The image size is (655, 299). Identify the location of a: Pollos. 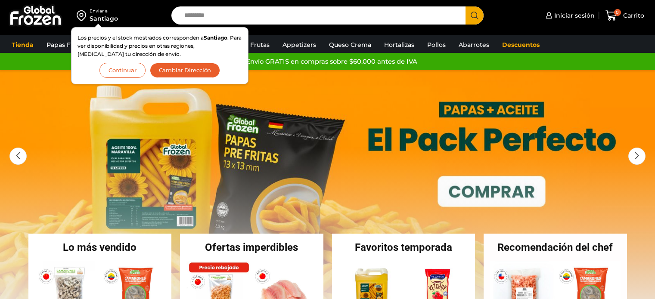
(436, 45).